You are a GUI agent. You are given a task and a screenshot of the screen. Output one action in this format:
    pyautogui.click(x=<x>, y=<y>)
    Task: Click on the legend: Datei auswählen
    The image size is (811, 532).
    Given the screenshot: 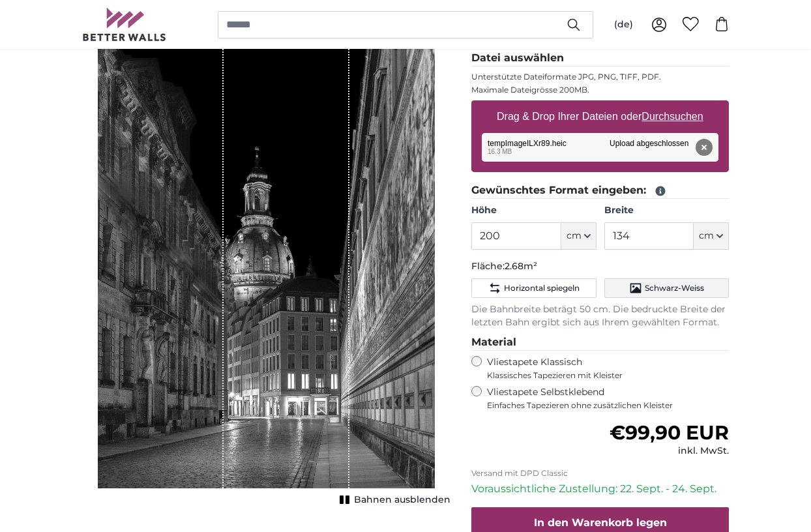 What is the action you would take?
    pyautogui.click(x=600, y=58)
    